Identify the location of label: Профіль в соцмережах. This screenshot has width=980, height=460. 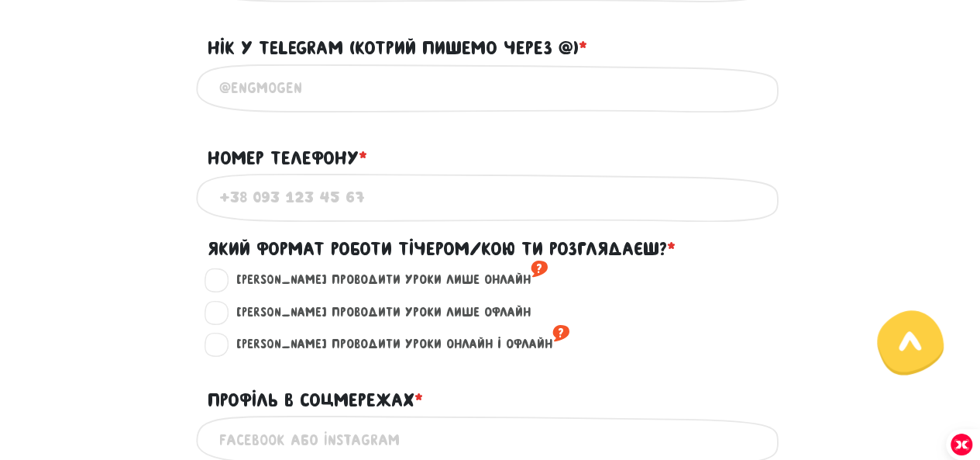
(315, 400).